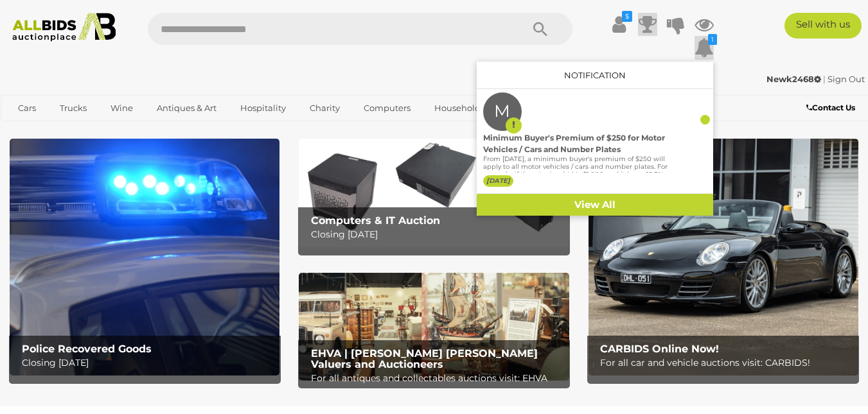  I want to click on a: CARBIDS Online Now! CARBIDS Online Now! For all car and vehicle auctions visit: CARBIDS!, so click(723, 257).